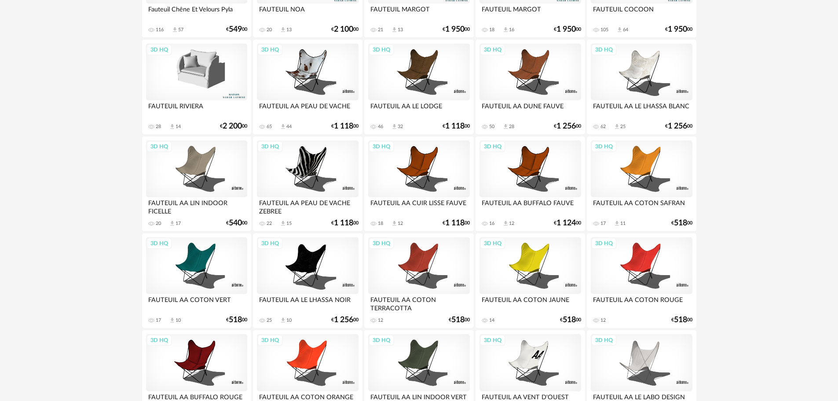 The width and height of the screenshot is (838, 401). What do you see at coordinates (641, 12) in the screenshot?
I see `div: FAUTEUIL COCOON` at bounding box center [641, 12].